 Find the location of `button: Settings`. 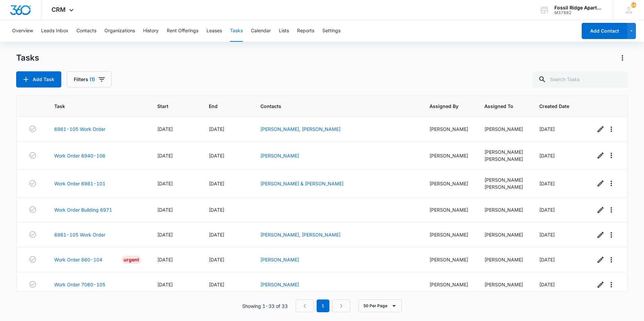

button: Settings is located at coordinates (332, 31).